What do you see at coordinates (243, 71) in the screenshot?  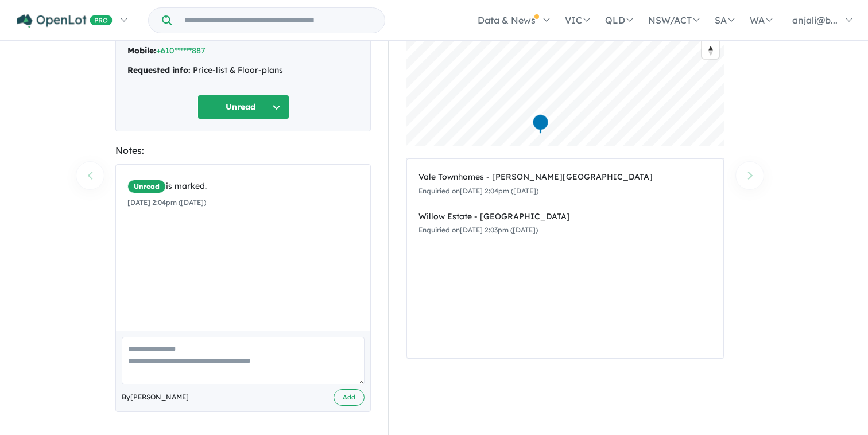 I see `div: Price-list & Floor-plans` at bounding box center [243, 71].